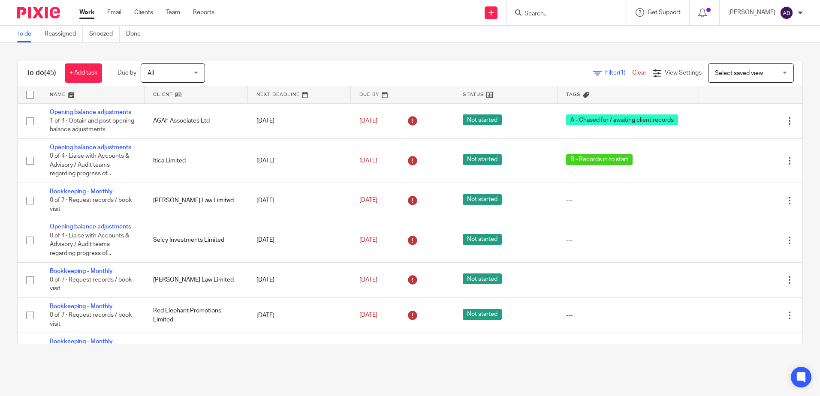 The height and width of the screenshot is (396, 820). Describe the element at coordinates (787, 13) in the screenshot. I see `img: svg%3E` at that location.